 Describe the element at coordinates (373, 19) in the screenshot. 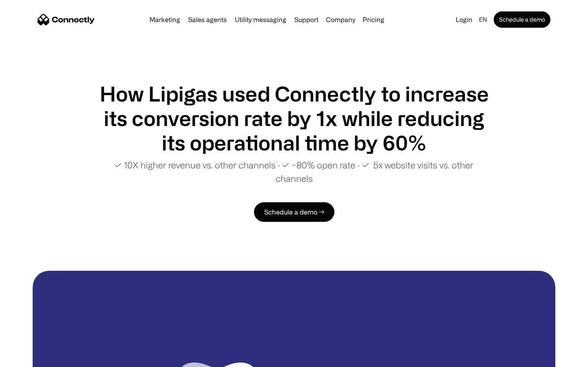

I see `a: Pricing` at that location.